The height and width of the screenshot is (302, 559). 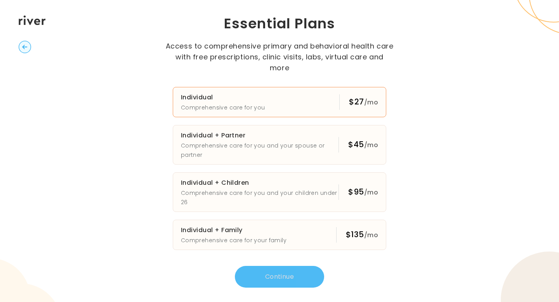 What do you see at coordinates (363, 145) in the screenshot?
I see `div: $45` at bounding box center [363, 145].